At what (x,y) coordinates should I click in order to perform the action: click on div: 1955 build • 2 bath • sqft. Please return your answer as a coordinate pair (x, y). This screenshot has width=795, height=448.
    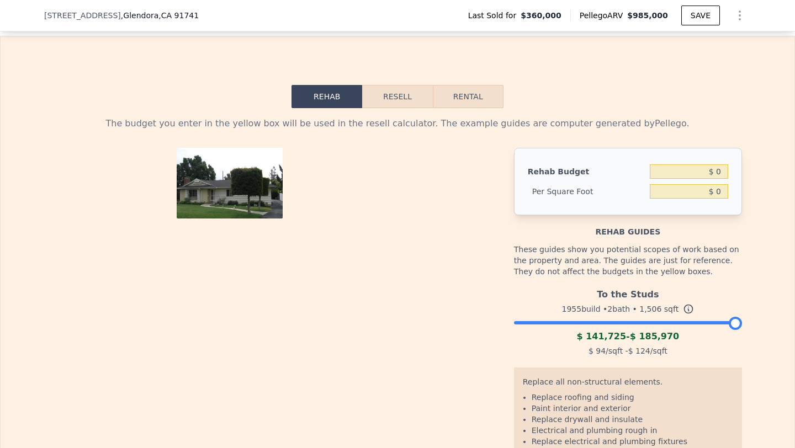
    Looking at the image, I should click on (628, 309).